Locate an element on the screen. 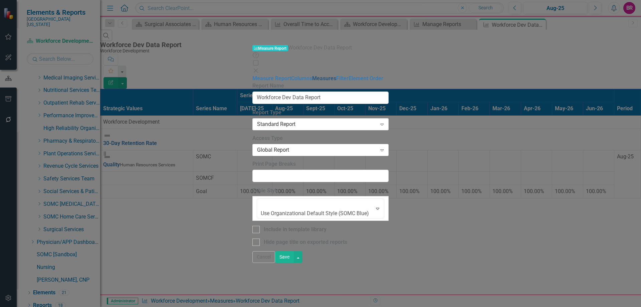  div: Use Organizational Default Style (SOMC Blue) is located at coordinates (315, 213).